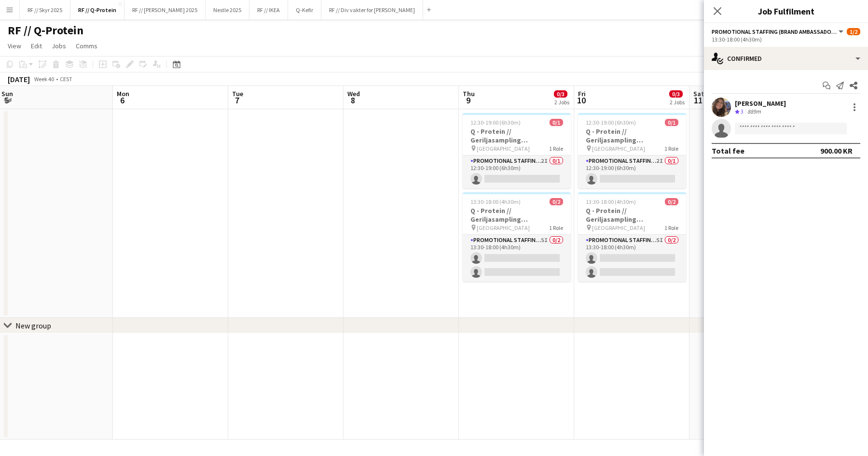 The image size is (868, 456). I want to click on span: 3, so click(742, 111).